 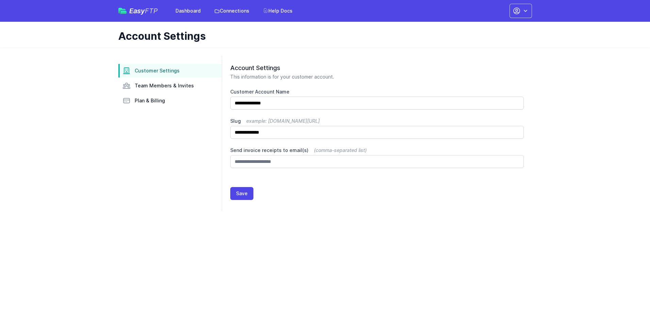 I want to click on a: Help Docs, so click(x=278, y=11).